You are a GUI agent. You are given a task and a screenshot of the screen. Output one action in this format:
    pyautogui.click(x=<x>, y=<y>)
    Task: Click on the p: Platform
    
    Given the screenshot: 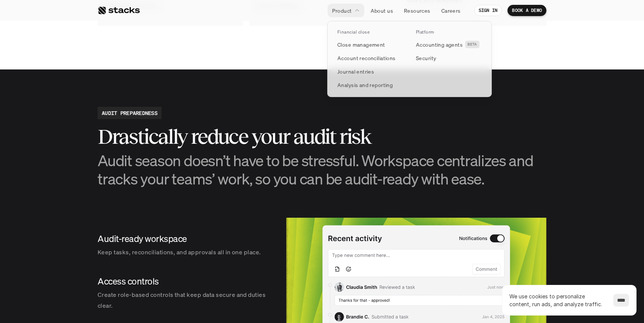 What is the action you would take?
    pyautogui.click(x=425, y=32)
    